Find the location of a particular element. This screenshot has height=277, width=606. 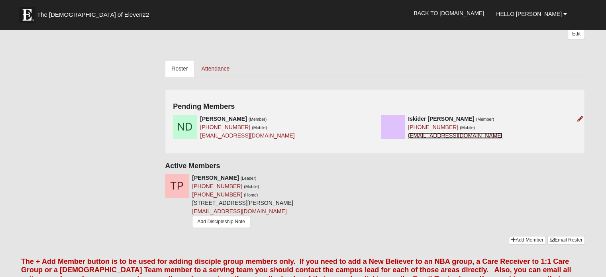

a: Add Member is located at coordinates (527, 240).